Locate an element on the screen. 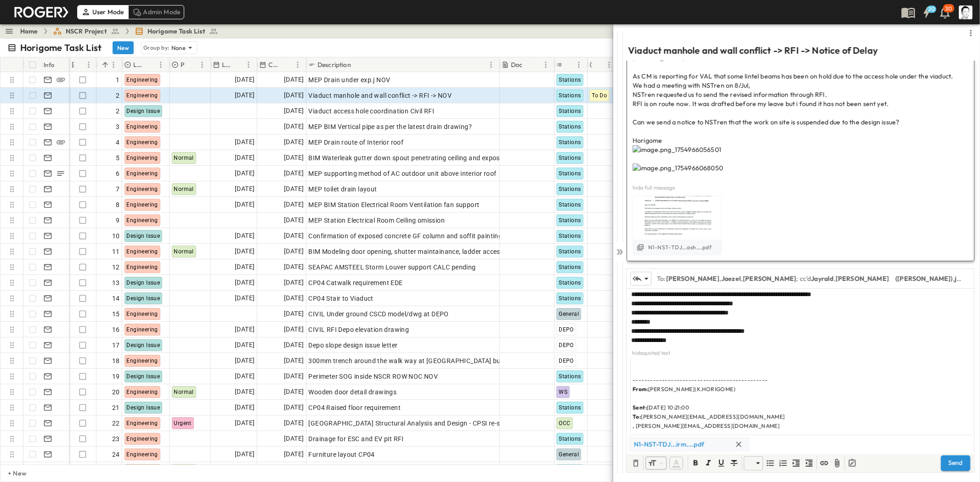 The width and height of the screenshot is (980, 482). p: We had a meeting with NSTren on 8/Jul, is located at coordinates (800, 86).